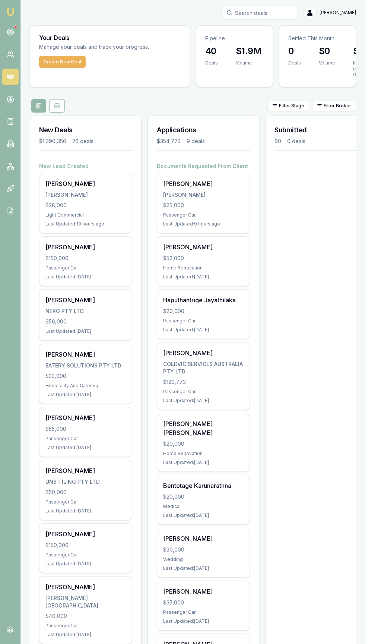  What do you see at coordinates (203, 559) in the screenshot?
I see `div: Wedding` at bounding box center [203, 559].